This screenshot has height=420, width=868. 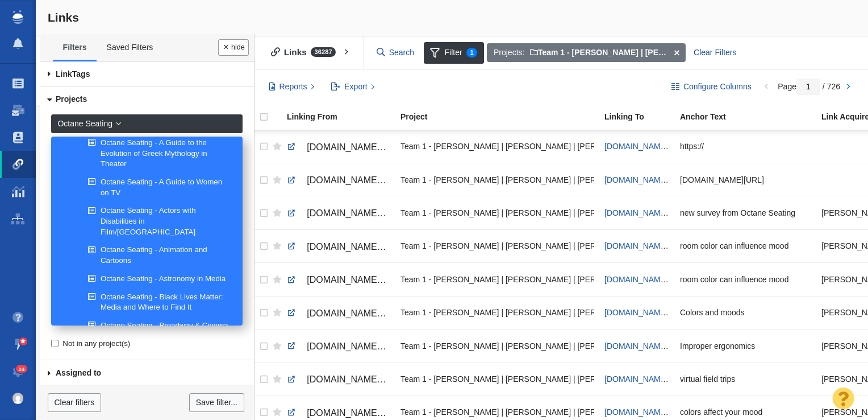 What do you see at coordinates (18, 398) in the screenshot?
I see `img: 0a657928374d280f0cbdf2a1688580e1` at bounding box center [18, 398].